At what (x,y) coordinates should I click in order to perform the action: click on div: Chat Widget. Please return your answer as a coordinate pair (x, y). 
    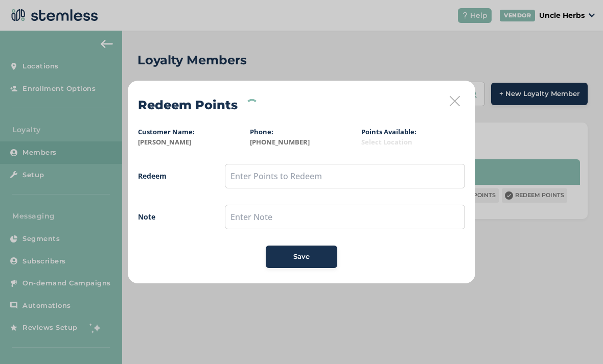
    Looking at the image, I should click on (577, 340).